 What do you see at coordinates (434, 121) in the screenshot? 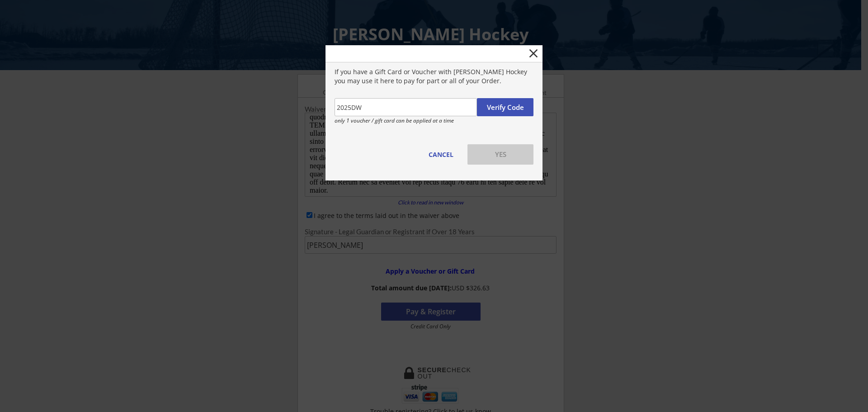
I see `div: only 1 voucher / gift card can be applied at a time` at bounding box center [434, 121].